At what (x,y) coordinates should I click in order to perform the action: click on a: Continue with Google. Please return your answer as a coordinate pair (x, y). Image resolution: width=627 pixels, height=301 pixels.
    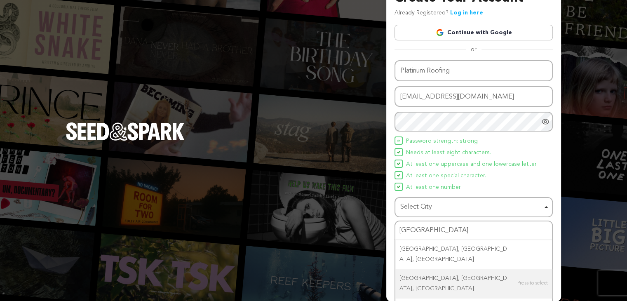
    Looking at the image, I should click on (474, 33).